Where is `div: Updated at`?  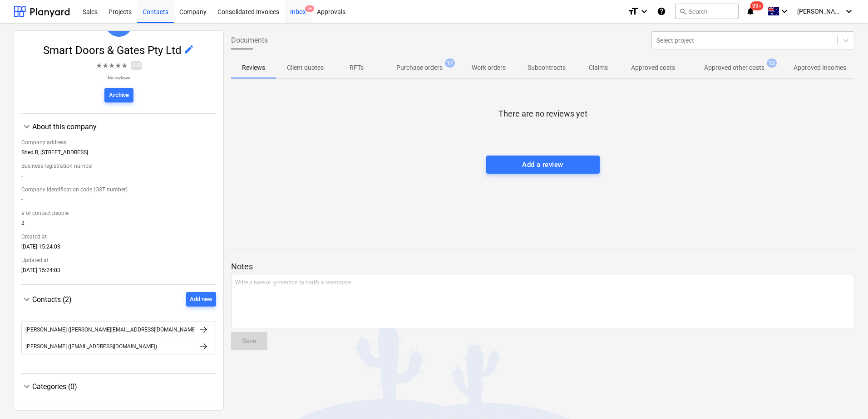 div: Updated at is located at coordinates (119, 261).